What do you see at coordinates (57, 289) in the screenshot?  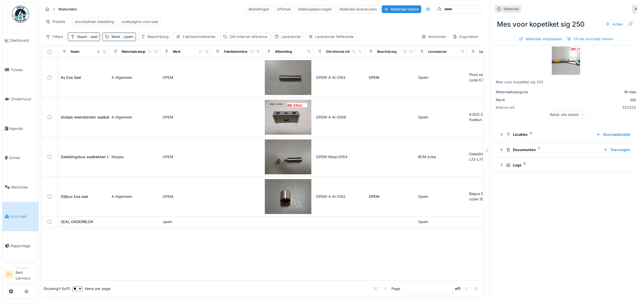 I see `div: Showing 1 - 5 of 5` at bounding box center [57, 289].